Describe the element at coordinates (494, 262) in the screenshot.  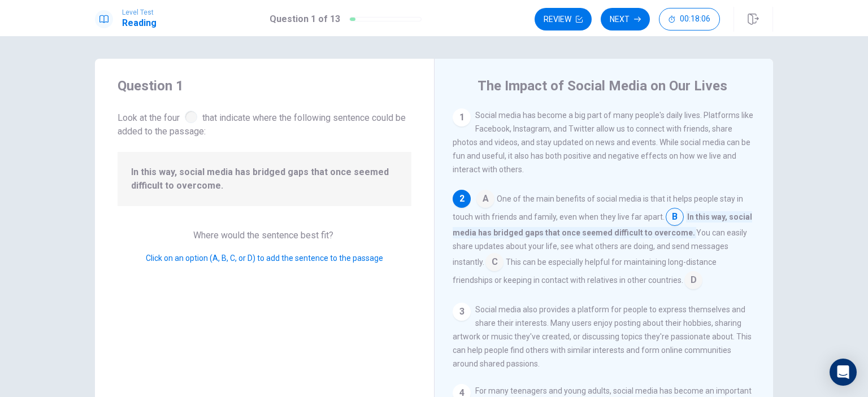
I see `span: C` at that location.